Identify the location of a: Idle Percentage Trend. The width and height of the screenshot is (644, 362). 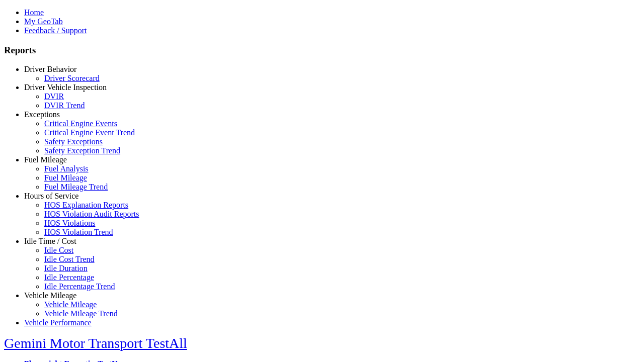
(79, 286).